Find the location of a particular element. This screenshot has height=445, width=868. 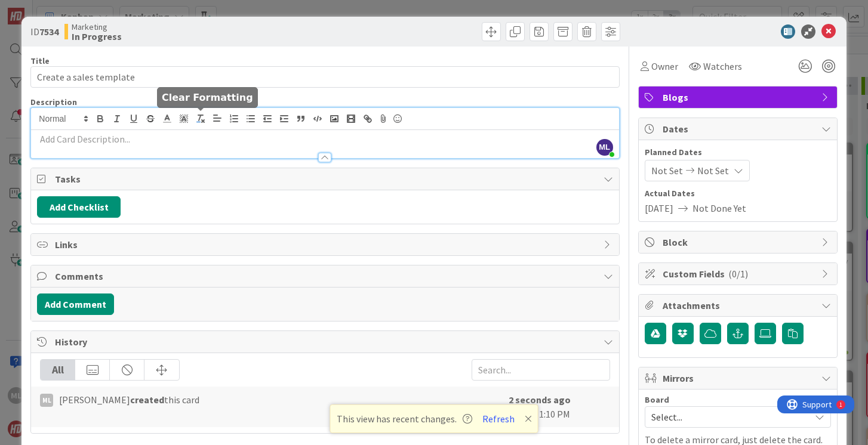

b: 7534 is located at coordinates (49, 32).